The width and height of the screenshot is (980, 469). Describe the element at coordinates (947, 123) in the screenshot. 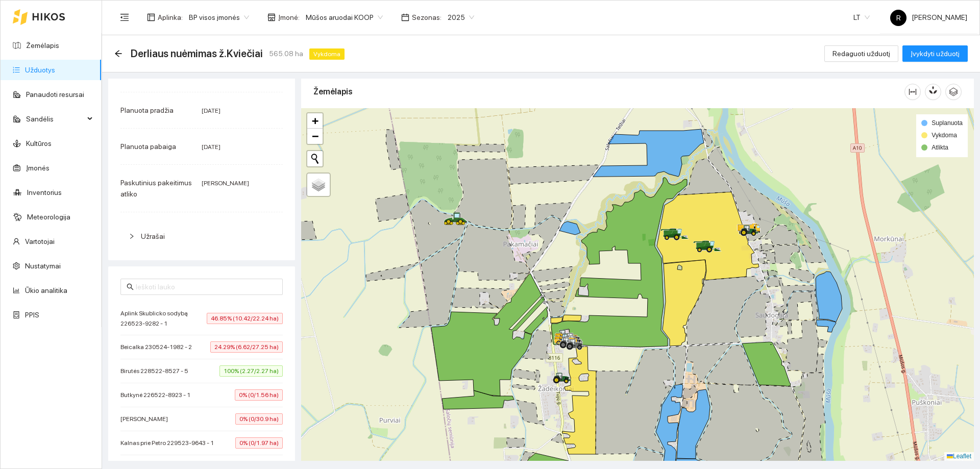

I see `span: Suplanuota` at that location.